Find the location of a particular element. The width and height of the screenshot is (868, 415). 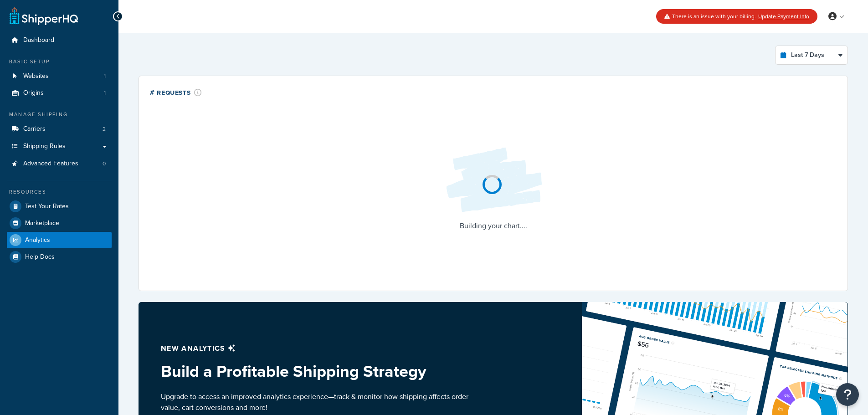

span: 2 is located at coordinates (104, 129).